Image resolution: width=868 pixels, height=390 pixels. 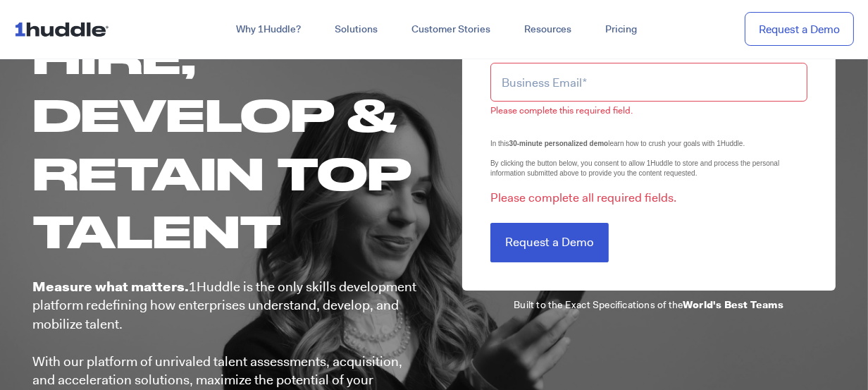 I want to click on b: Measure what matters., so click(x=111, y=286).